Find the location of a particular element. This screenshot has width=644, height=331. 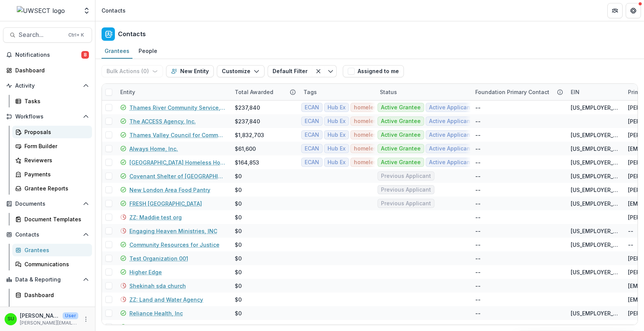

a: ZZ: Land and Water Agency is located at coordinates (166, 299).